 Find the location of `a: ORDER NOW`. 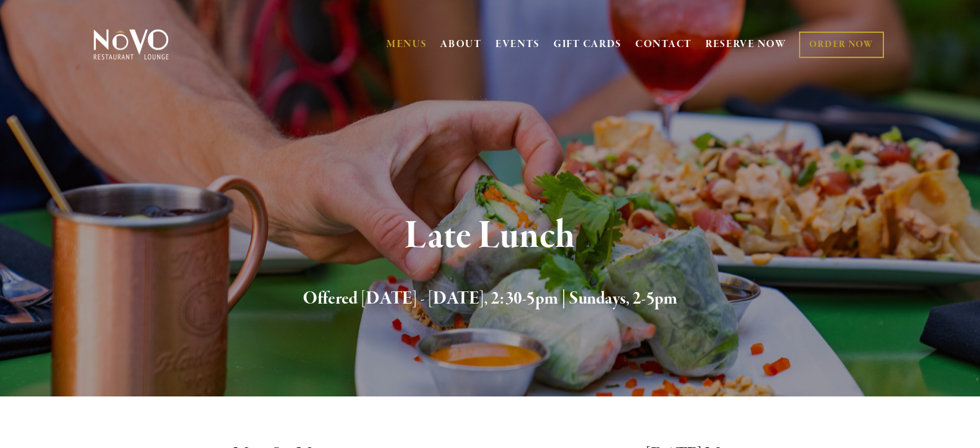

a: ORDER NOW is located at coordinates (841, 45).